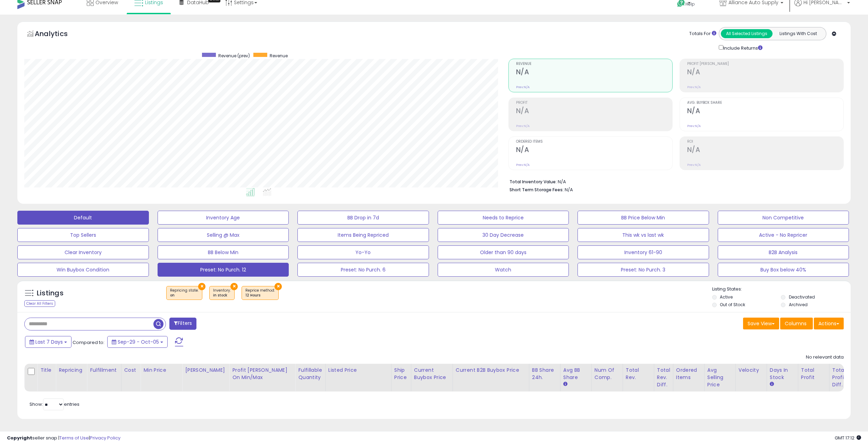 Image resolution: width=868 pixels, height=445 pixels. Describe the element at coordinates (801, 297) in the screenshot. I see `label: Deactivated` at that location.